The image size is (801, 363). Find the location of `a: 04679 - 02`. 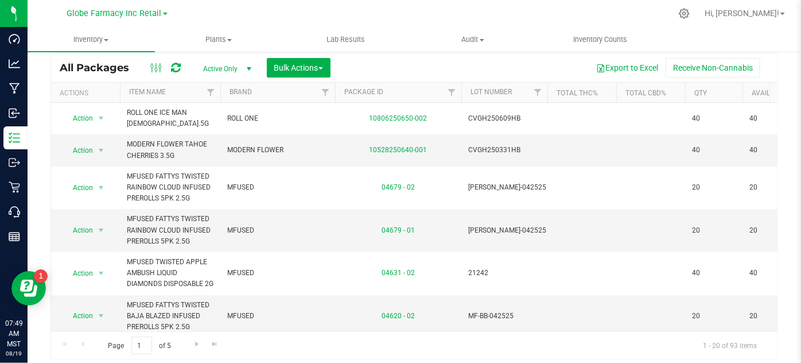

a: 04679 - 02 is located at coordinates (398, 187).